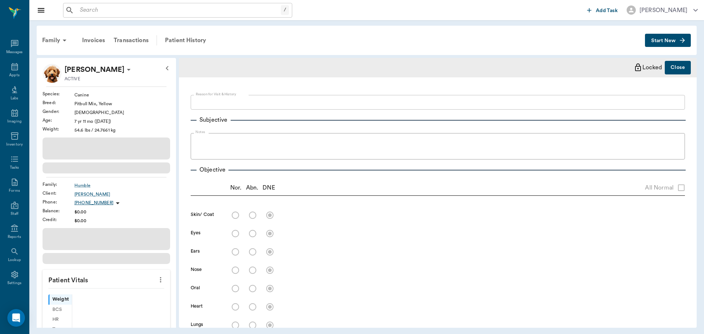 Image resolution: width=704 pixels, height=334 pixels. Describe the element at coordinates (60, 319) in the screenshot. I see `div: HR` at that location.